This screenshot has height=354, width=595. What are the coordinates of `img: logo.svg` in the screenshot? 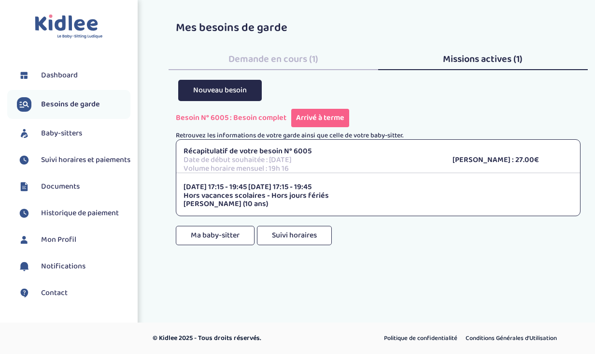 It's located at (69, 27).